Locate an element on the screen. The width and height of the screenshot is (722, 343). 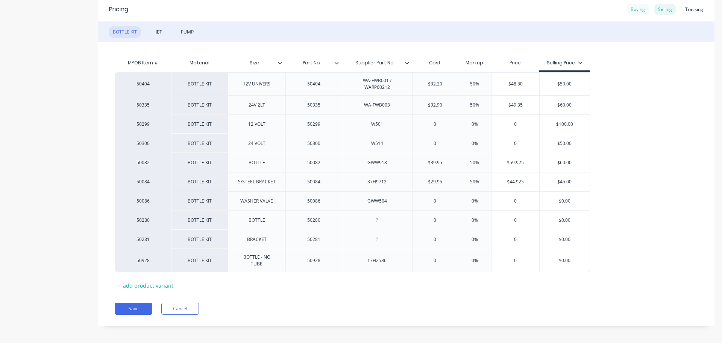
div: WA-FWB001 / WARP60212 is located at coordinates (377, 84).